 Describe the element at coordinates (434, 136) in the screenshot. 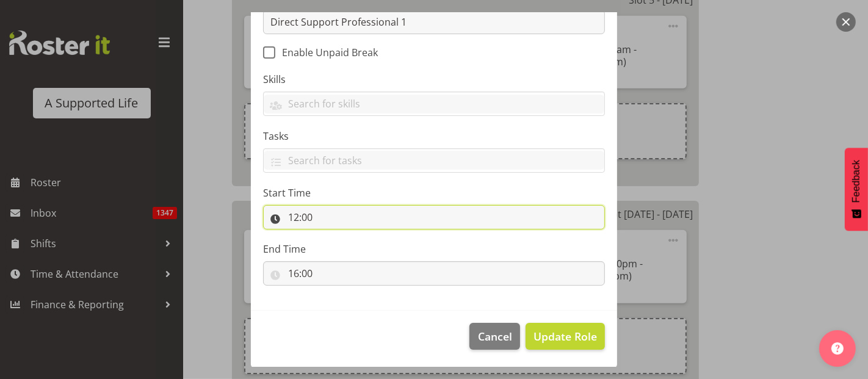

I see `label: Tasks` at that location.